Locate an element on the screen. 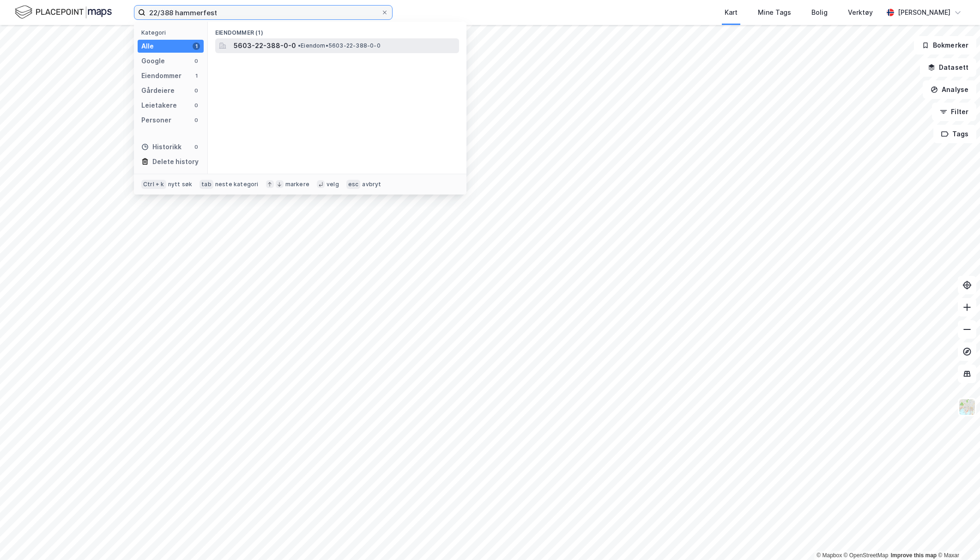 The height and width of the screenshot is (560, 980). div: Chat Widget is located at coordinates (956, 537).